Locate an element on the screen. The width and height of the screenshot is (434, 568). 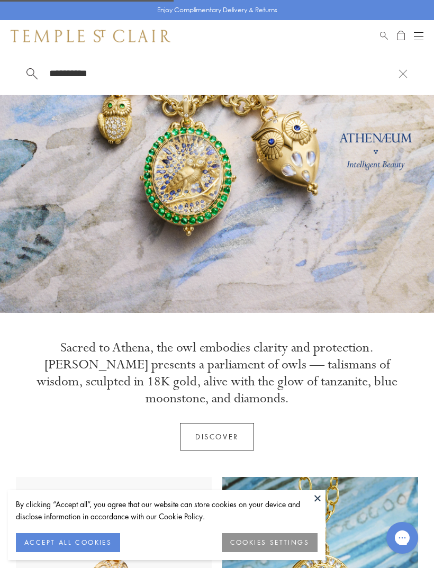
button: COOKIES SETTINGS is located at coordinates (269, 542).